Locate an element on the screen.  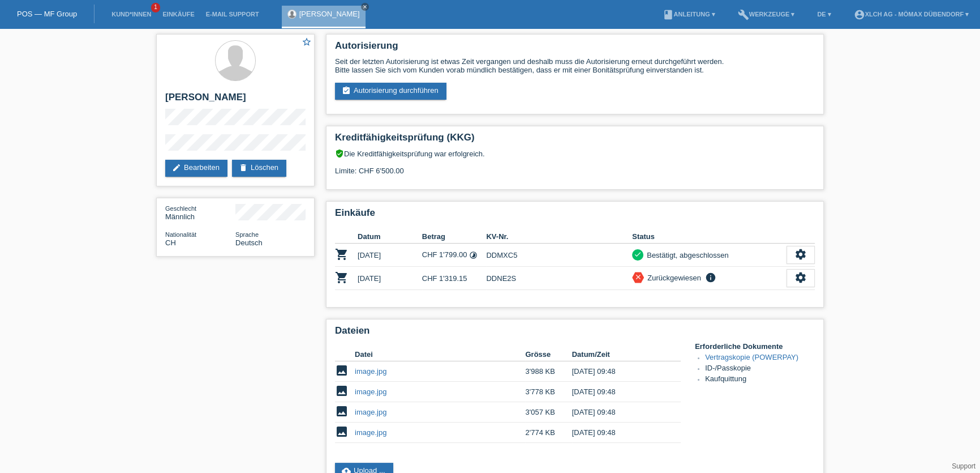
a: Kund*innen is located at coordinates (131, 14).